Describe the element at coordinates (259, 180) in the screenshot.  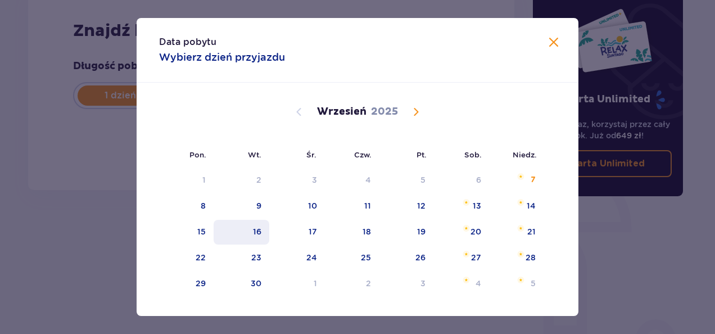
I see `div: 2` at that location.